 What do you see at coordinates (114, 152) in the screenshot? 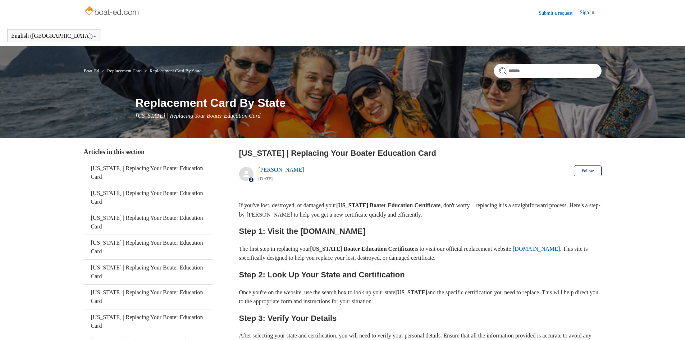
I see `span: Articles in this section` at bounding box center [114, 152].